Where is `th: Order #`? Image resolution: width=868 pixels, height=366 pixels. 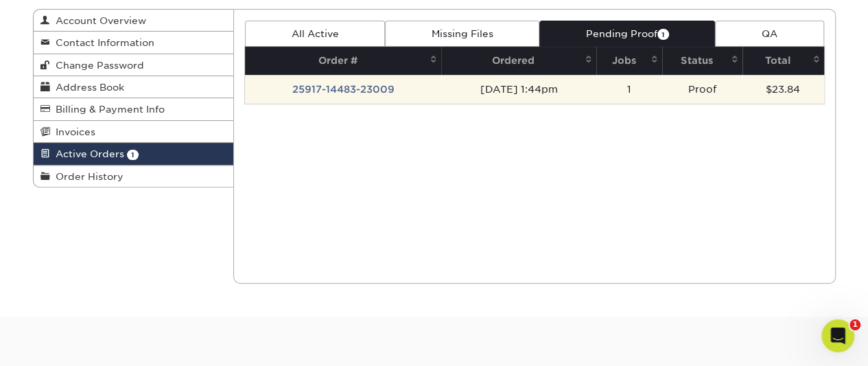 th: Order # is located at coordinates (343, 60).